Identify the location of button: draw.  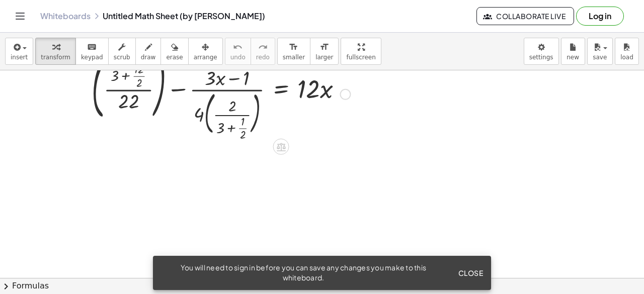
(148, 51).